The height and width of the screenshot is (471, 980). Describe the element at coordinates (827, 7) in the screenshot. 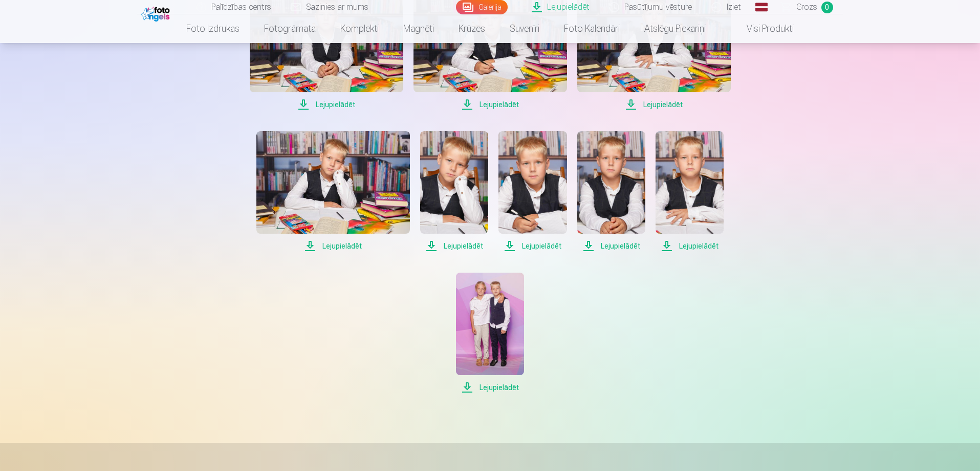

I see `span: 0` at that location.